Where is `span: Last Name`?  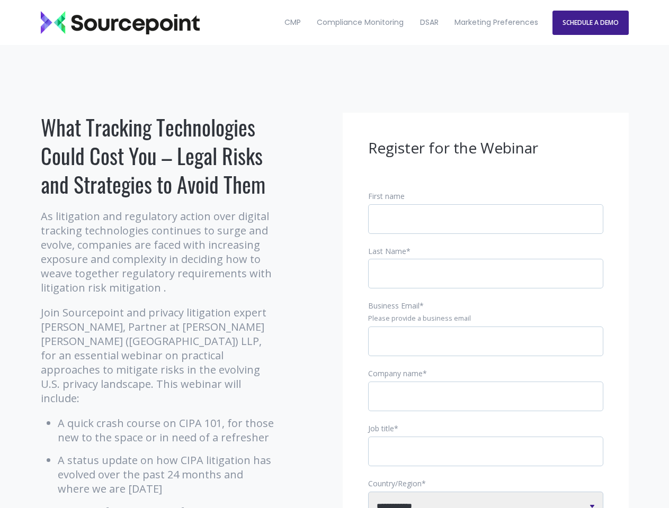
span: Last Name is located at coordinates (387, 251).